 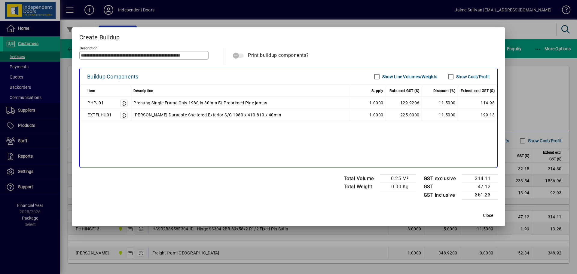 I want to click on td: 314.11, so click(x=480, y=179).